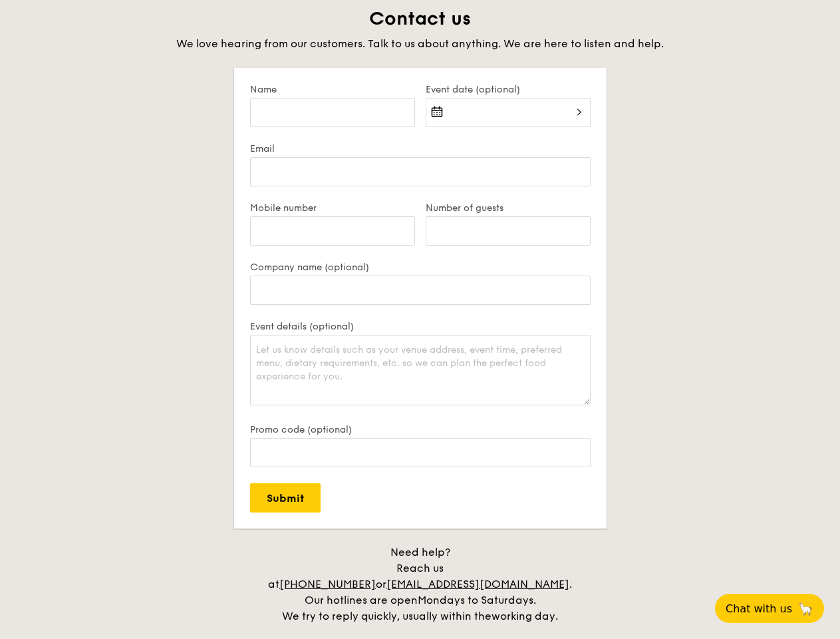 This screenshot has height=639, width=840. Describe the element at coordinates (285, 498) in the screenshot. I see `input: Submit` at that location.